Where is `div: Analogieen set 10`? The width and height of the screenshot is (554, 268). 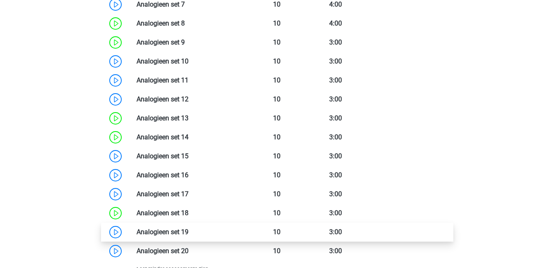
div: Analogieen set 10 is located at coordinates (189, 62).